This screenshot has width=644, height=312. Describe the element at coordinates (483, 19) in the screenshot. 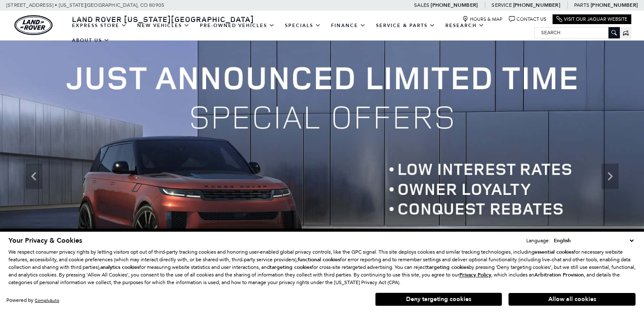

I see `a: Hours & Map` at that location.